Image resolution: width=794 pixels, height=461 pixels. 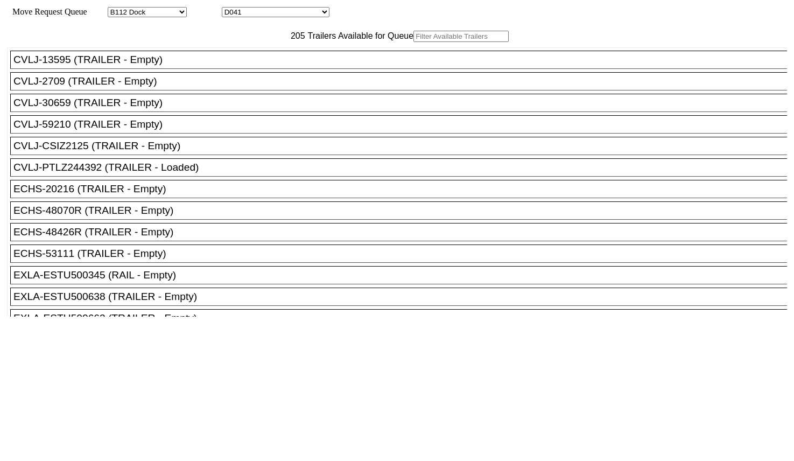 I want to click on div: CVLJ-PTLZ244392 (TRAILER - Loaded), so click(x=403, y=167).